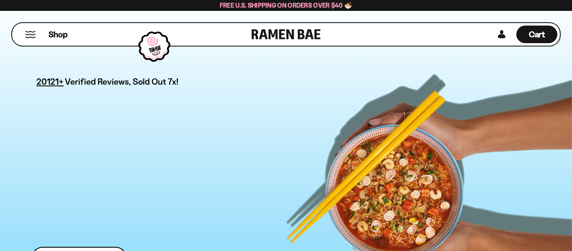  What do you see at coordinates (58, 34) in the screenshot?
I see `a: Shop` at bounding box center [58, 34].